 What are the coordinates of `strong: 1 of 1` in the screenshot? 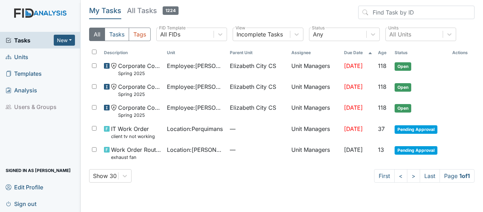 It's located at (464, 176).